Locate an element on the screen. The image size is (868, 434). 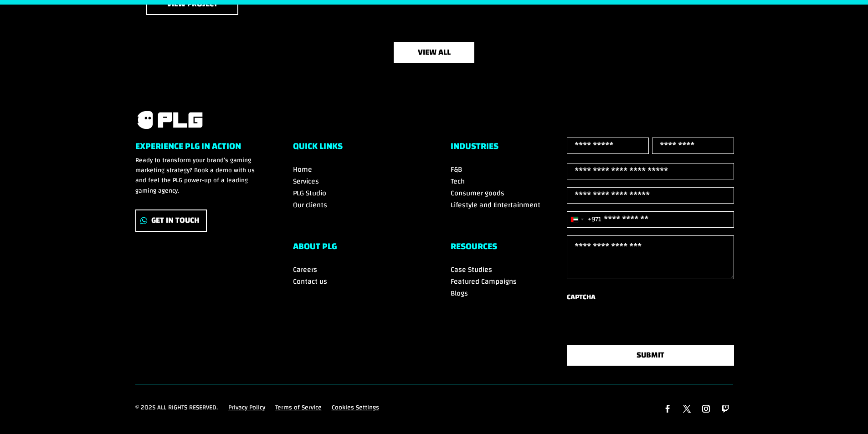
a: Case Studies is located at coordinates (471, 270).